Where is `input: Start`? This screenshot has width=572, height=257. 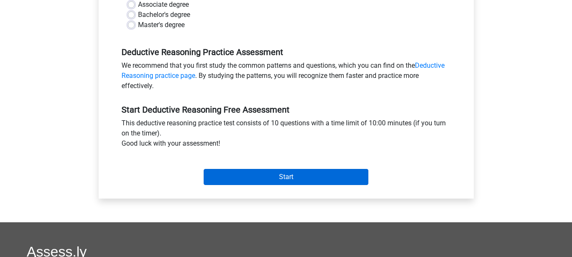
input: Start is located at coordinates (286, 177).